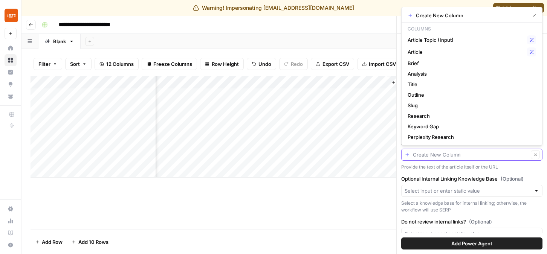 The height and width of the screenshot is (254, 547). What do you see at coordinates (470, 105) in the screenshot?
I see `span: Slug` at bounding box center [470, 105].